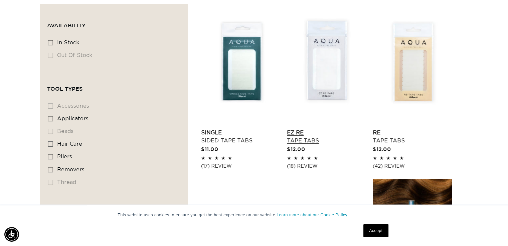 This screenshot has width=508, height=246. Describe the element at coordinates (12, 235) in the screenshot. I see `div: Accessibility Menu` at that location.